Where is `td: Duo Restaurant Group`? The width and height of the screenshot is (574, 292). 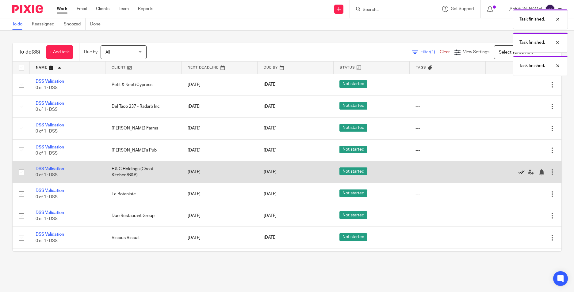 td: Duo Restaurant Group is located at coordinates (143, 216).